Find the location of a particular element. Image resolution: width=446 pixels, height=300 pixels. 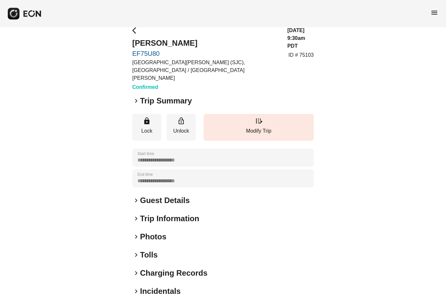

span: arrow_back_ios is located at coordinates (136, 30).